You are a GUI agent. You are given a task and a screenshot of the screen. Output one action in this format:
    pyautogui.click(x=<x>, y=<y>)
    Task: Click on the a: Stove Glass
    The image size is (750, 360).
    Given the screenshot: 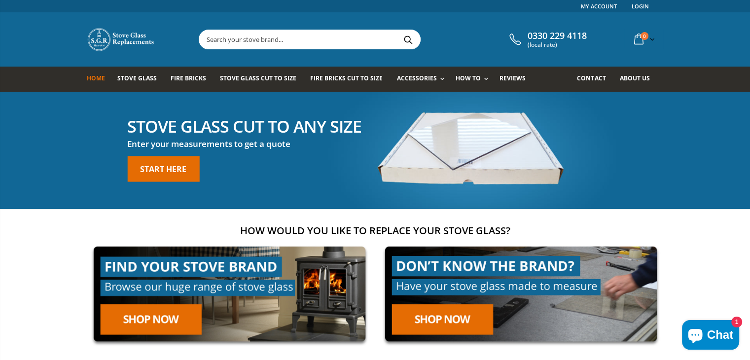 What is the action you would take?
    pyautogui.click(x=141, y=79)
    